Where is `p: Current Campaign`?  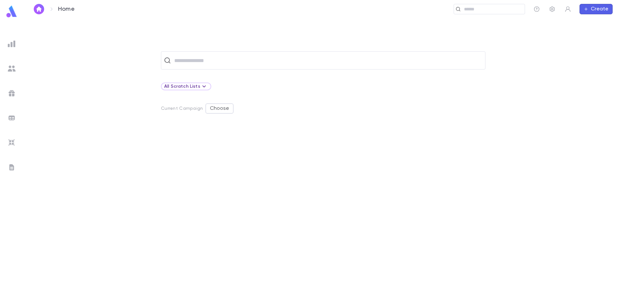
p: Current Campaign is located at coordinates (182, 108).